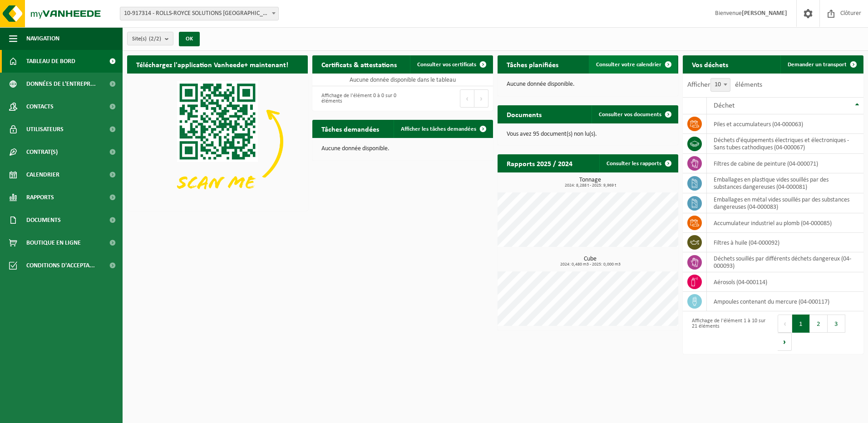  Describe the element at coordinates (785, 164) in the screenshot. I see `td: filtres de cabine de peinture (04-000071)` at that location.